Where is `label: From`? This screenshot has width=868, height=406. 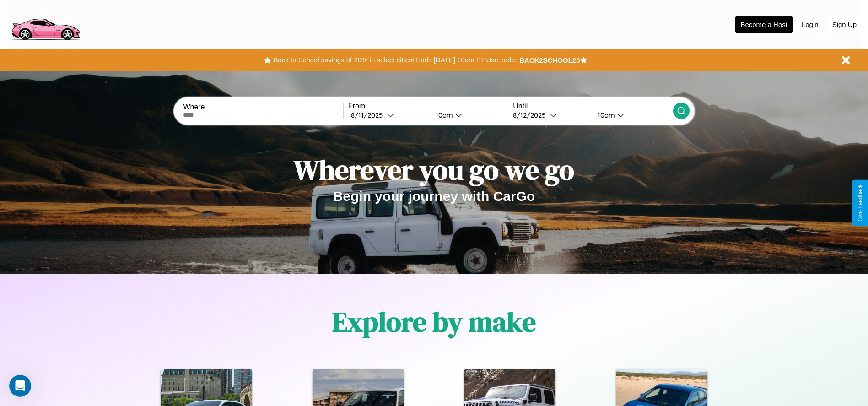 label: From is located at coordinates (428, 106).